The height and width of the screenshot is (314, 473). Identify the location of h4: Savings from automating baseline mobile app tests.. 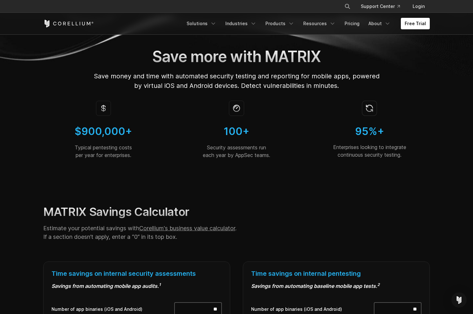
(336, 286).